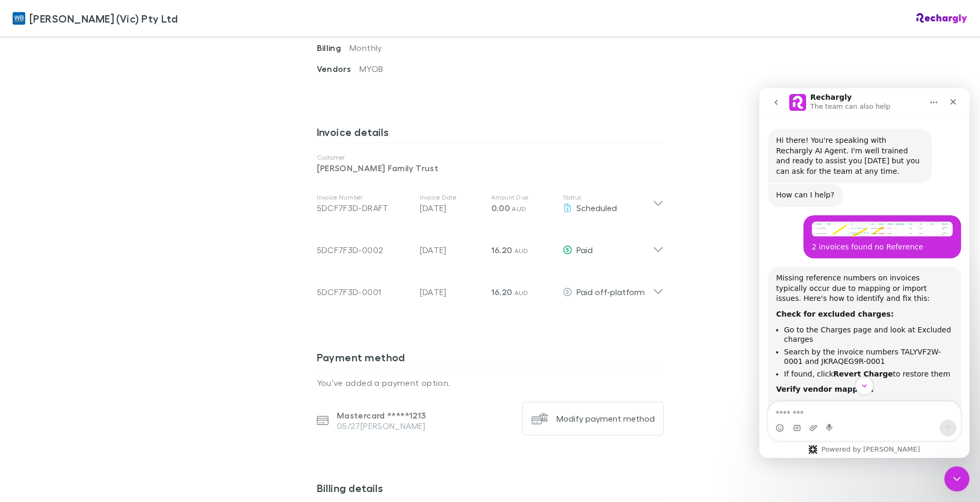 This screenshot has height=502, width=980. Describe the element at coordinates (371, 69) in the screenshot. I see `span: MYOB` at that location.